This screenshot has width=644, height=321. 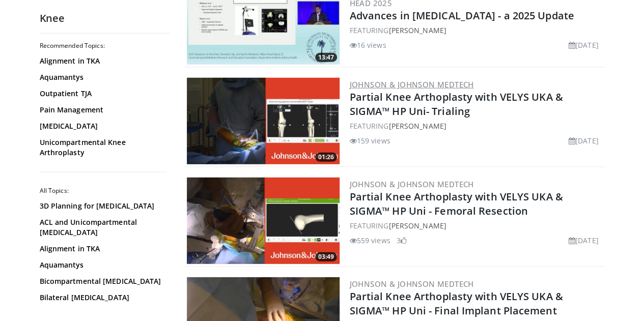 I want to click on li: 159 views, so click(x=370, y=140).